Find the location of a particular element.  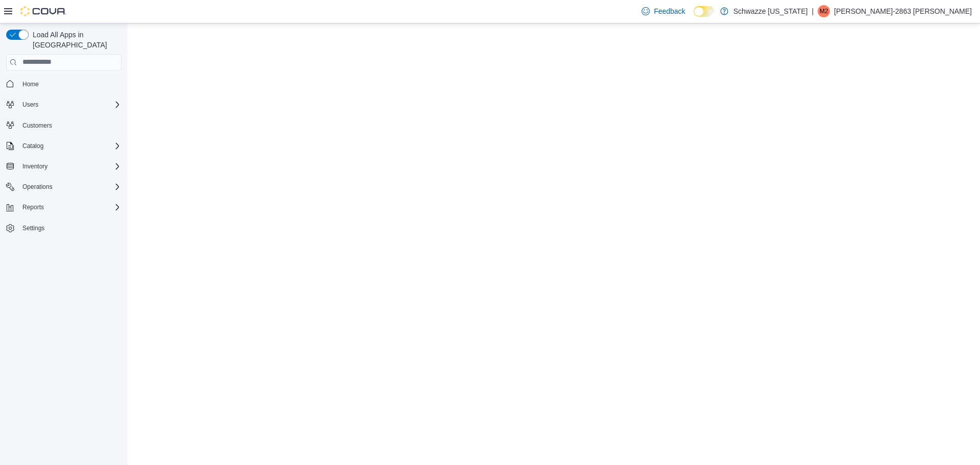

a: Customers is located at coordinates (37, 126).